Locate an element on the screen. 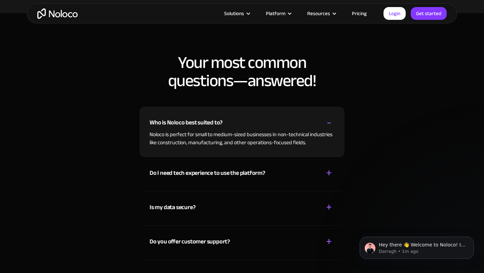  p: Message from Darragh, sent 1m ago is located at coordinates (73, 29).